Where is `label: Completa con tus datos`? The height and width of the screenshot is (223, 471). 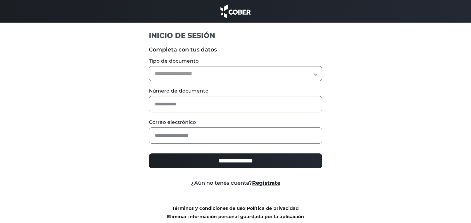 label: Completa con tus datos is located at coordinates (235, 50).